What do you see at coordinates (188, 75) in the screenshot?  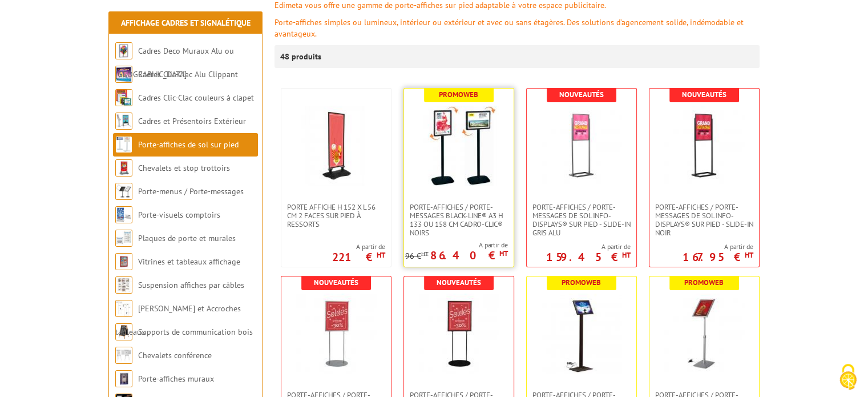 I see `a: Cadres Clic-Clac Alu Clippant` at bounding box center [188, 75].